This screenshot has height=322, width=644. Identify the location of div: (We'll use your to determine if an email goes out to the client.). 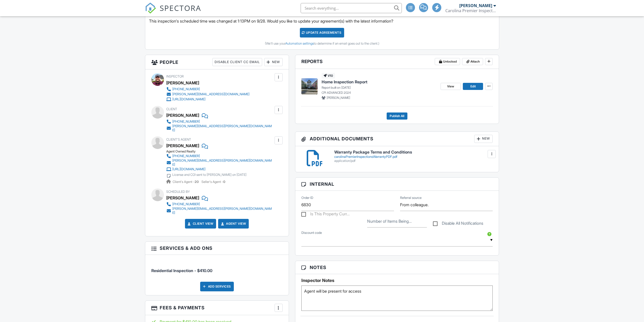
(322, 44).